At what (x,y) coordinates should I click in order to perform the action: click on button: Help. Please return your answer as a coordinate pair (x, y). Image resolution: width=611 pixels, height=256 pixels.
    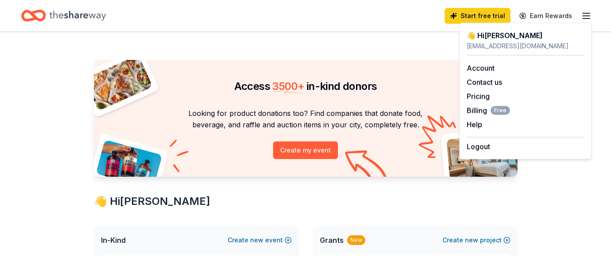
    Looking at the image, I should click on (474, 125).